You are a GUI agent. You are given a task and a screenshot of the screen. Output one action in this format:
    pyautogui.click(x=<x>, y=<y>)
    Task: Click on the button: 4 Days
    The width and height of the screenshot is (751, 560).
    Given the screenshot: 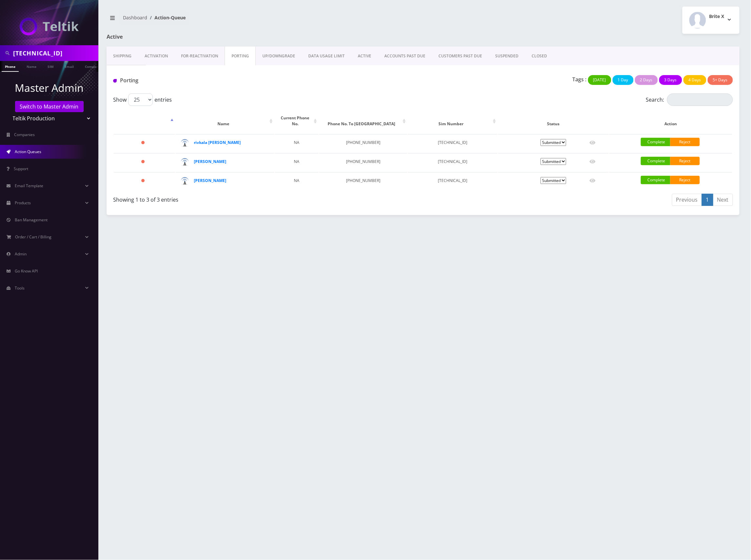 What is the action you would take?
    pyautogui.click(x=695, y=80)
    